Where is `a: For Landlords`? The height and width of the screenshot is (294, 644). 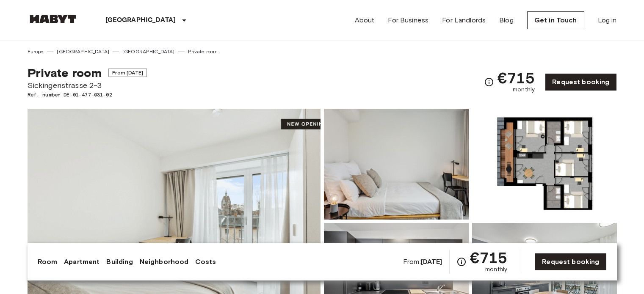 a: For Landlords is located at coordinates (464, 21).